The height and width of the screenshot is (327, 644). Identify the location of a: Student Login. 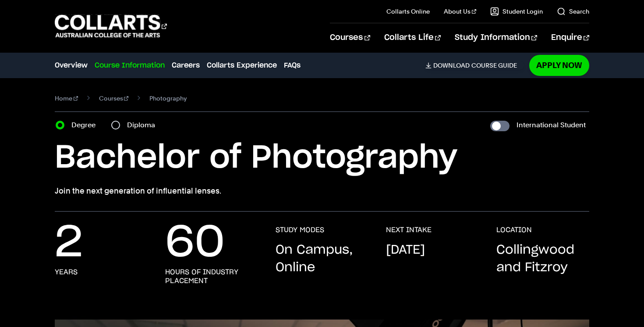
(516, 11).